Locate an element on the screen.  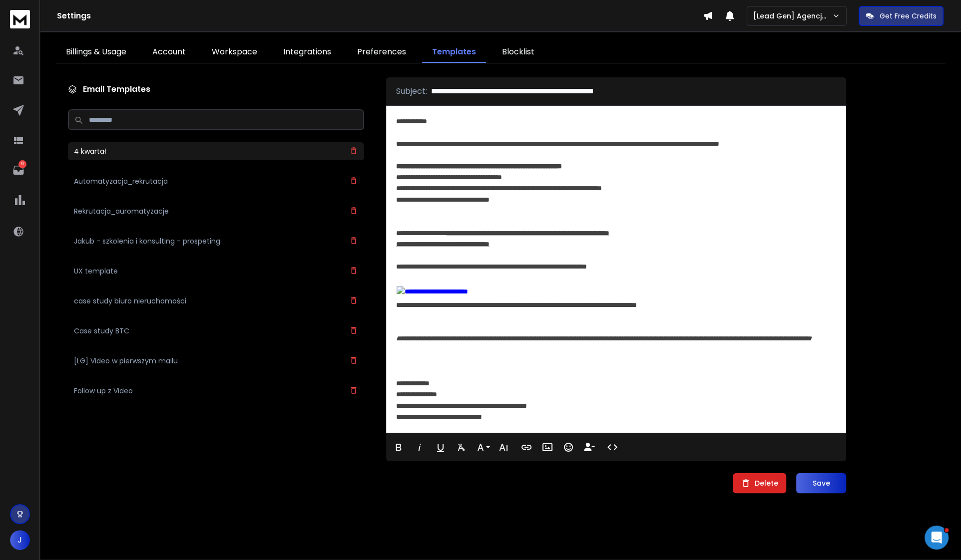
button: Insert Image (⌘P) is located at coordinates (548, 448).